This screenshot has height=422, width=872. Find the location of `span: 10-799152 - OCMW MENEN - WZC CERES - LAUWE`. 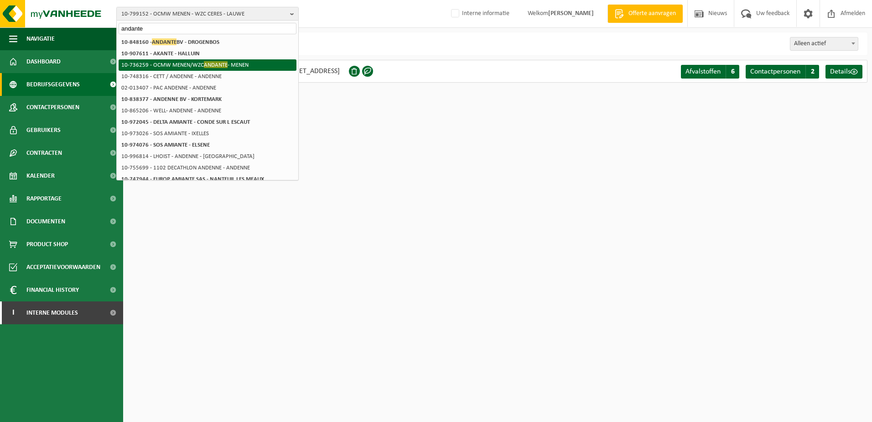

span: 10-799152 - OCMW MENEN - WZC CERES - LAUWE is located at coordinates (204, 14).